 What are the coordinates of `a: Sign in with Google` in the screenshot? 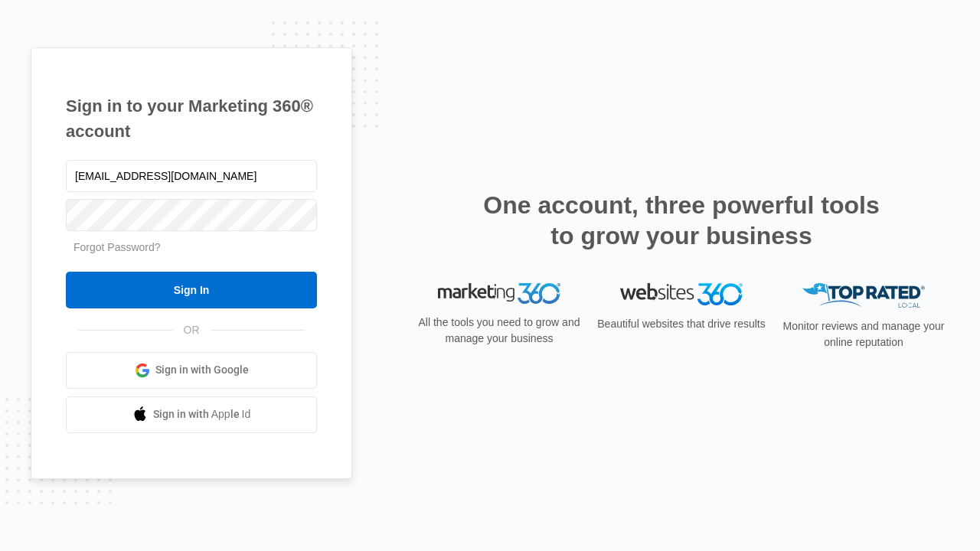 It's located at (191, 370).